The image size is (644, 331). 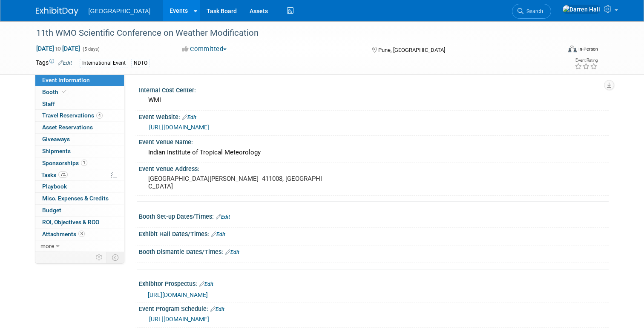 What do you see at coordinates (373, 216) in the screenshot?
I see `div: Booth Set-up Dates/Times:` at bounding box center [373, 216].